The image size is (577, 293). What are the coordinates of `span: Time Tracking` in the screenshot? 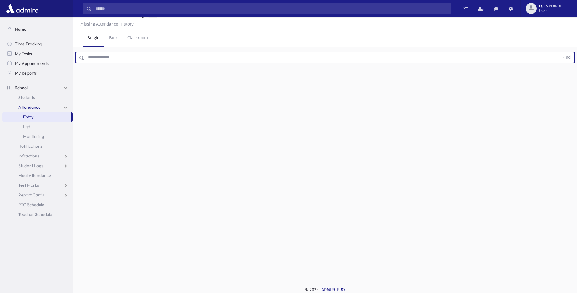 It's located at (29, 44).